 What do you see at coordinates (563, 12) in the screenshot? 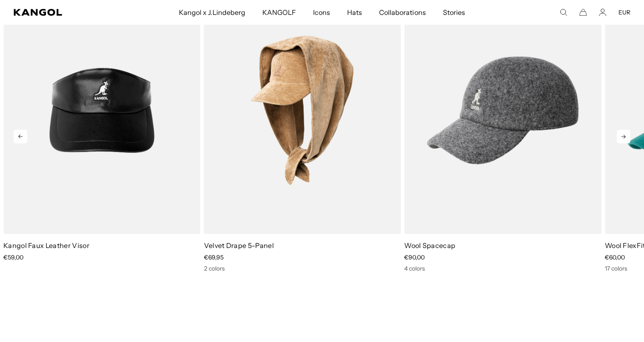
I see `summary: Search here` at bounding box center [563, 12].